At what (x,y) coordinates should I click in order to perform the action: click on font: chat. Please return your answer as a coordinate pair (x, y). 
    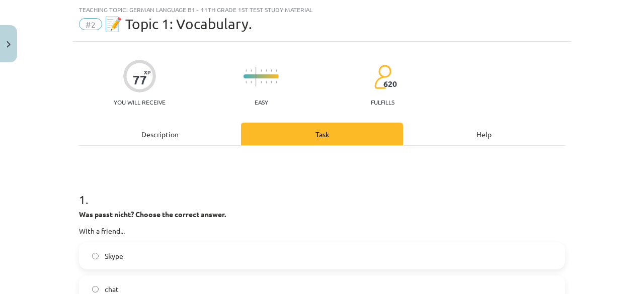
    Looking at the image, I should click on (111, 289).